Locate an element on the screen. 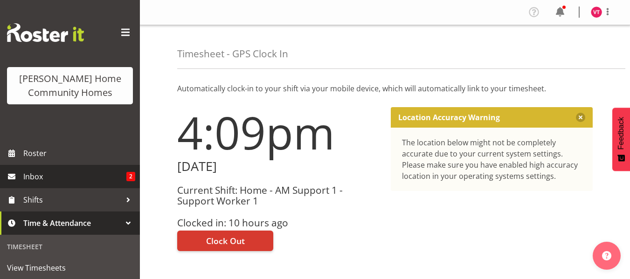 The height and width of the screenshot is (279, 630). span: 2 is located at coordinates (131, 177).